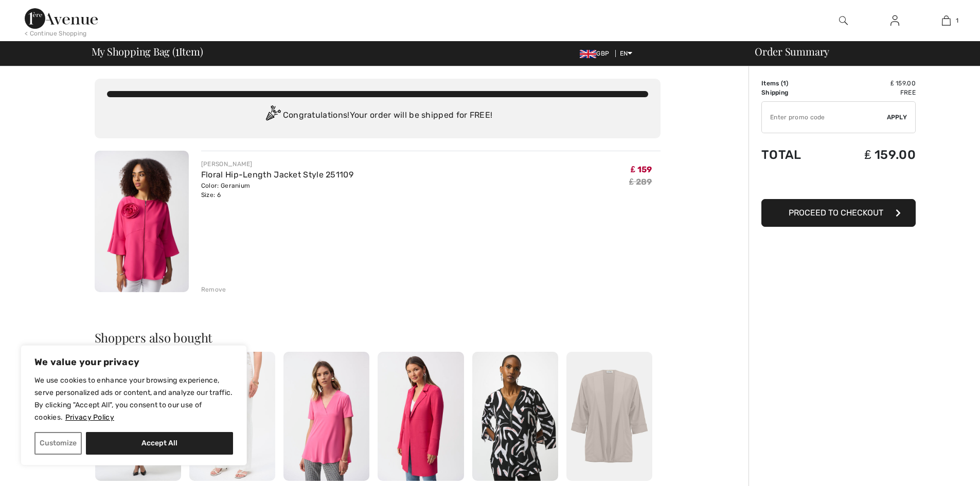 The width and height of the screenshot is (980, 486). Describe the element at coordinates (946, 21) in the screenshot. I see `a: 1` at that location.